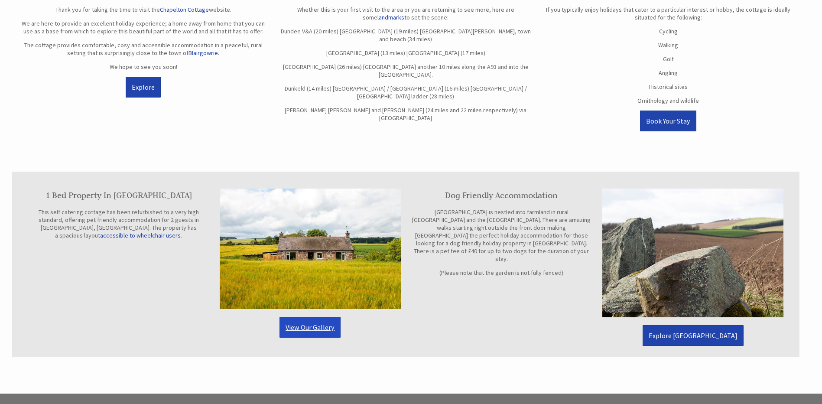 The image size is (822, 404). What do you see at coordinates (143, 27) in the screenshot?
I see `p: We are here to provide an excellent holiday experience; a home away from home that you can use as...` at bounding box center [143, 27].